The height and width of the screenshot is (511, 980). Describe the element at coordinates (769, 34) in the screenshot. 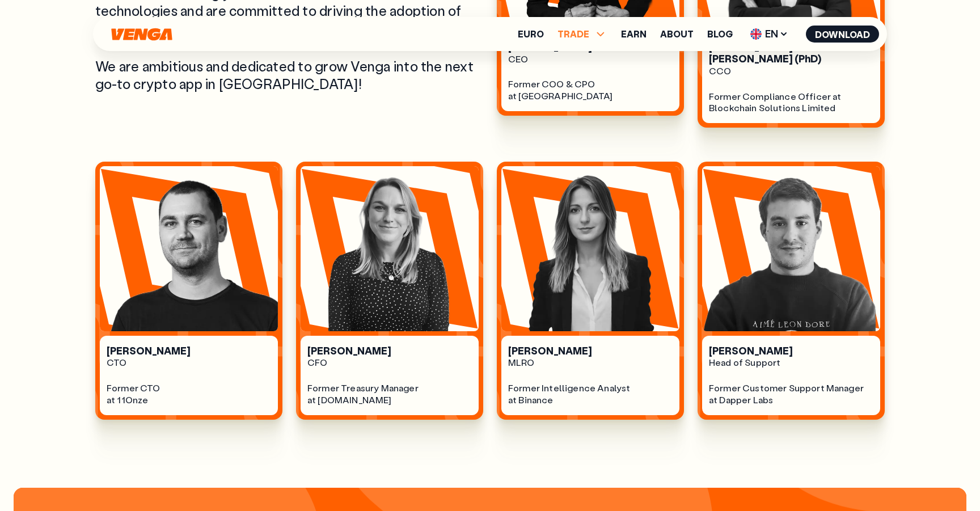

I see `span: EN` at that location.